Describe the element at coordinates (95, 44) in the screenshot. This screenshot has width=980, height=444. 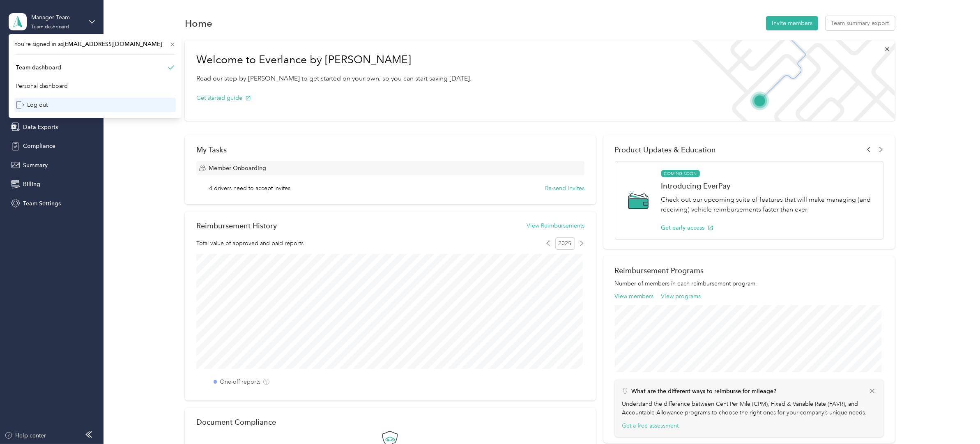
I see `span: You’re signed in as` at that location.